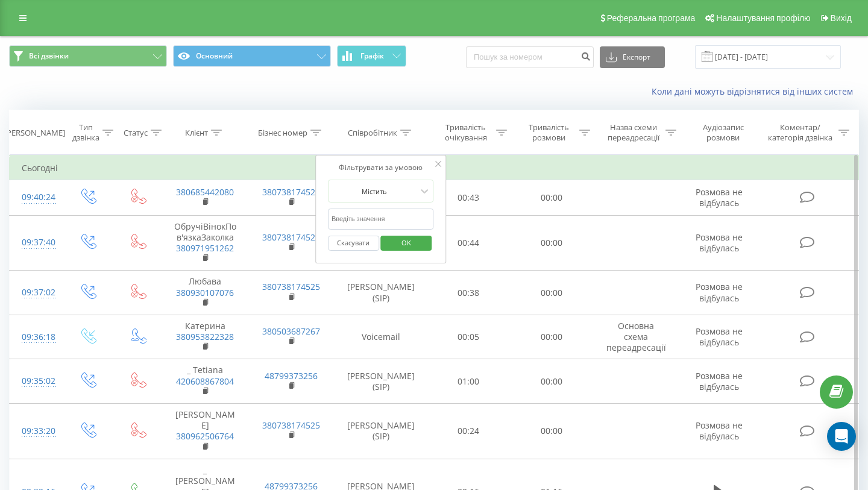  I want to click on td: ОбручіВінокПов'язкаЗаколка, so click(205, 243).